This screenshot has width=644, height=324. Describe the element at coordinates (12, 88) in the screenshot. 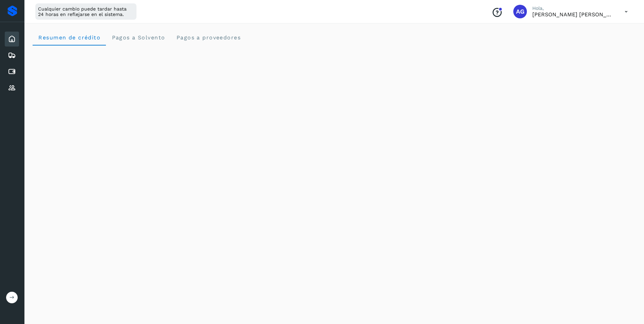

I see `div: Proveedores` at that location.